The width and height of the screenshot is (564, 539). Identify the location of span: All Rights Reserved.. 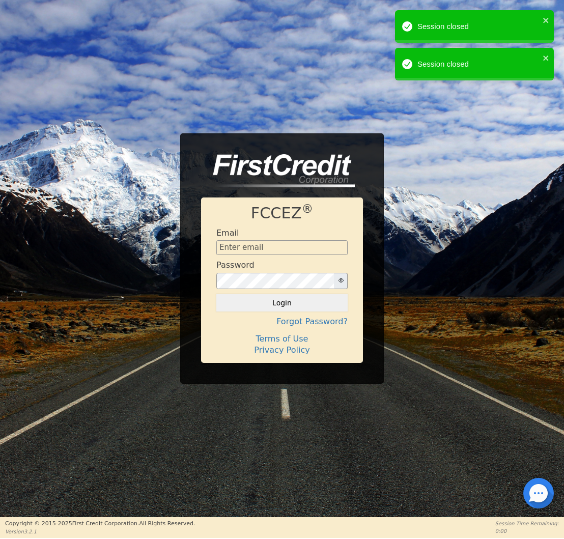
(167, 523).